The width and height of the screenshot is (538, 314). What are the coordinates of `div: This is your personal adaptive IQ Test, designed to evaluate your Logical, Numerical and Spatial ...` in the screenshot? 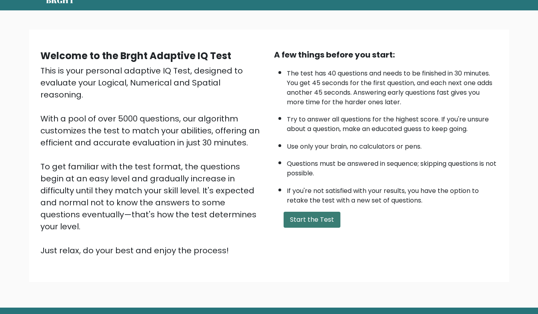 It's located at (152, 161).